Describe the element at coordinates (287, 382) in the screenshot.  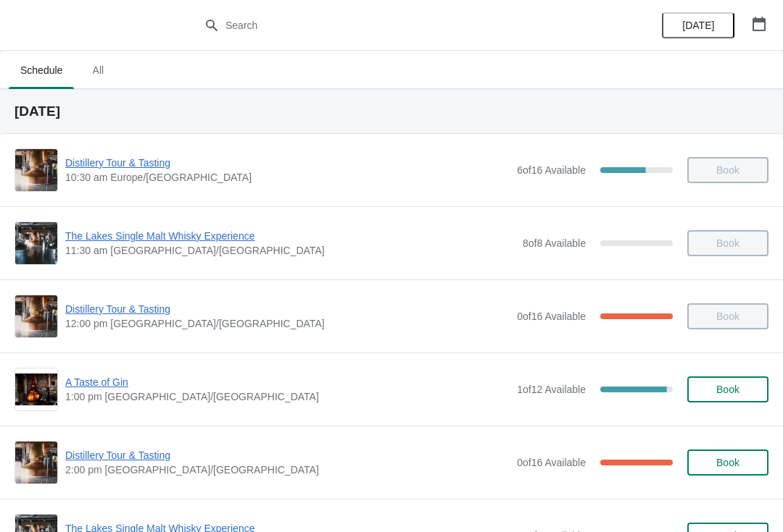
I see `span: A Taste of Gin` at that location.